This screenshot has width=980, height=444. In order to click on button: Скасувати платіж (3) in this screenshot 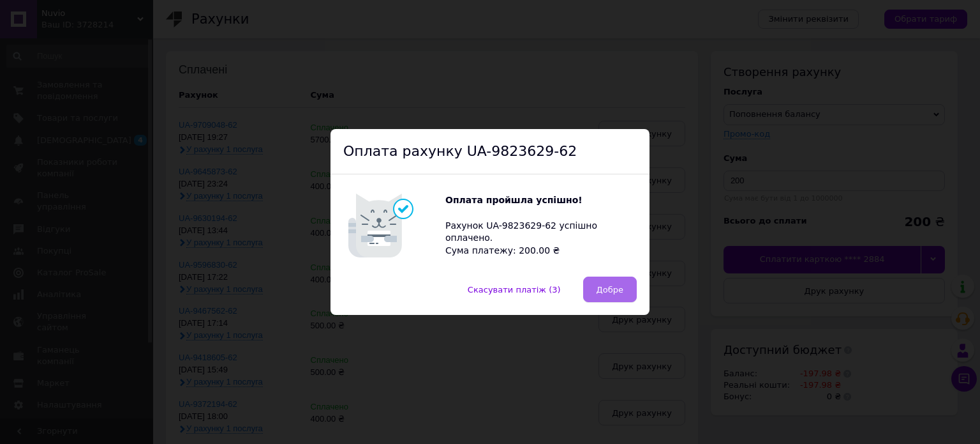, I will do `click(514, 289)`.